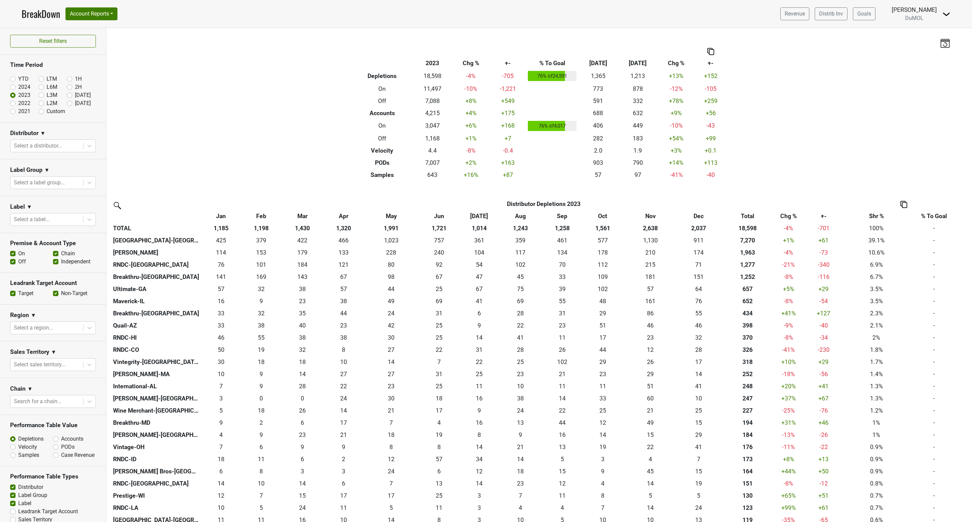 The image size is (972, 522). Describe the element at coordinates (391, 228) in the screenshot. I see `th: 1,991` at that location.